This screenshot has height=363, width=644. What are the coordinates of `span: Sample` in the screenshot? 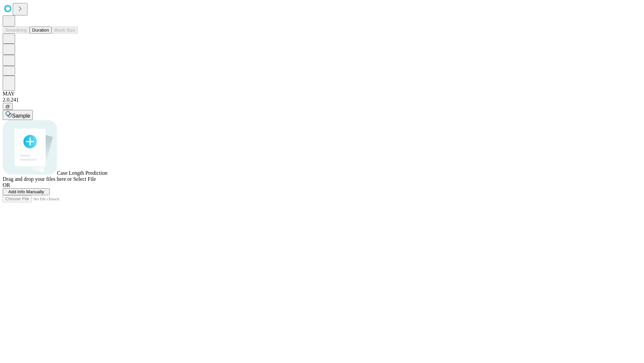 It's located at (21, 115).